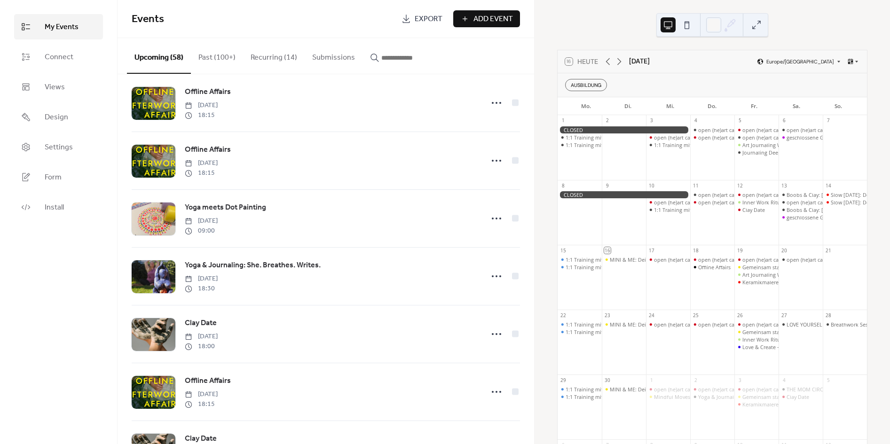 This screenshot has height=444, width=890. What do you see at coordinates (844, 202) in the screenshot?
I see `div: Slow Sunday: Dot Painting & Self Love` at bounding box center [844, 202].